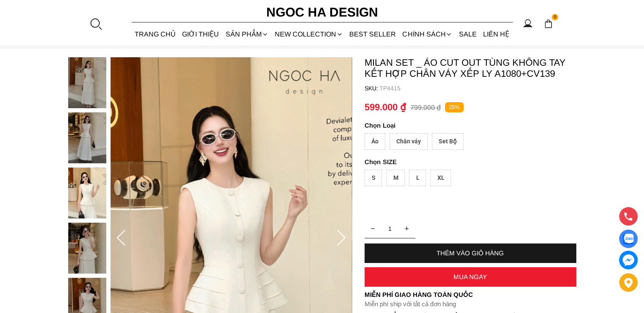 Image resolution: width=644 pixels, height=313 pixels. Describe the element at coordinates (390, 229) in the screenshot. I see `input: Quantity input` at that location.